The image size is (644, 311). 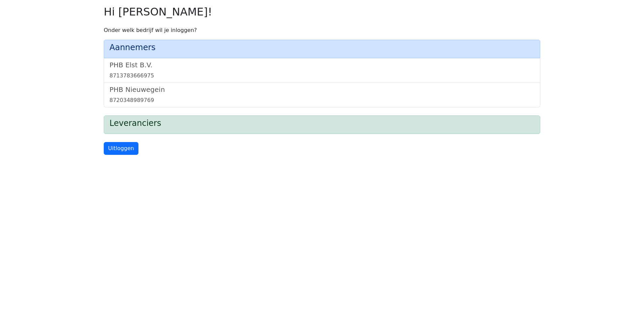 I want to click on h5: PHB Elst B.V., so click(x=322, y=65).